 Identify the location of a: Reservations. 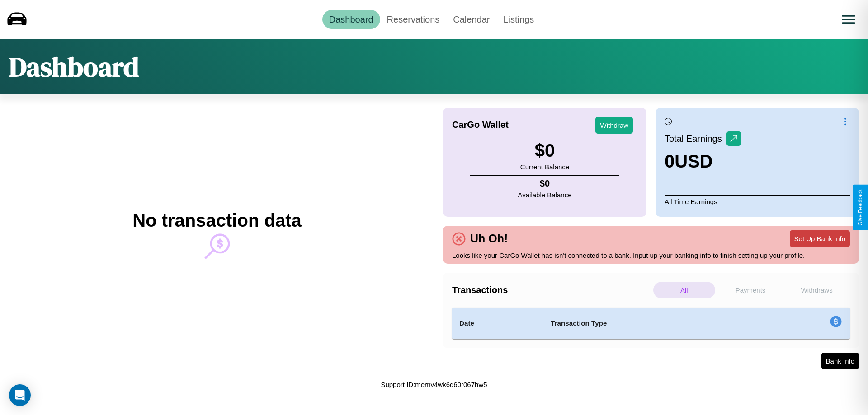
(413, 19).